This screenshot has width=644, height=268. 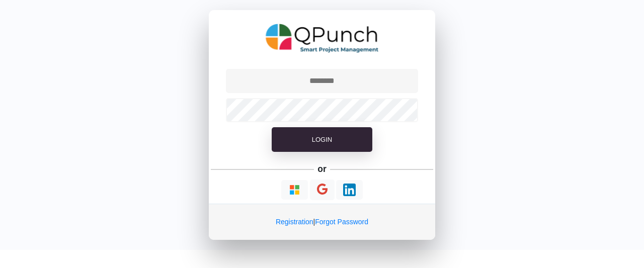 I want to click on button: Login, so click(x=322, y=140).